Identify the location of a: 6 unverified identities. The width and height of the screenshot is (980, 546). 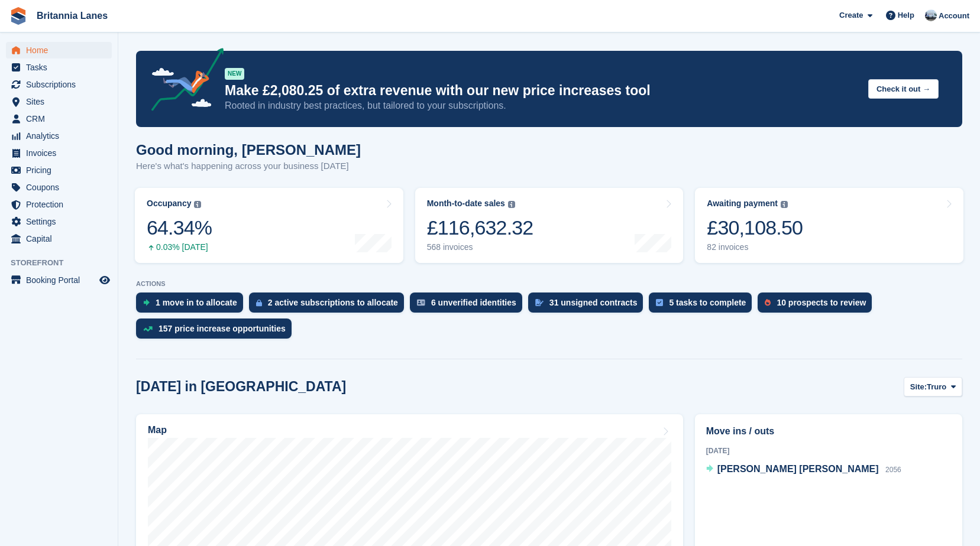
(469, 305).